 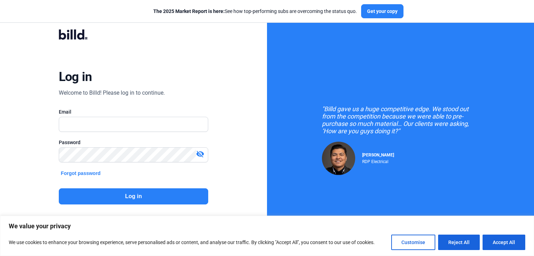 What do you see at coordinates (267, 226) in the screenshot?
I see `p: We value your privacy` at bounding box center [267, 226].